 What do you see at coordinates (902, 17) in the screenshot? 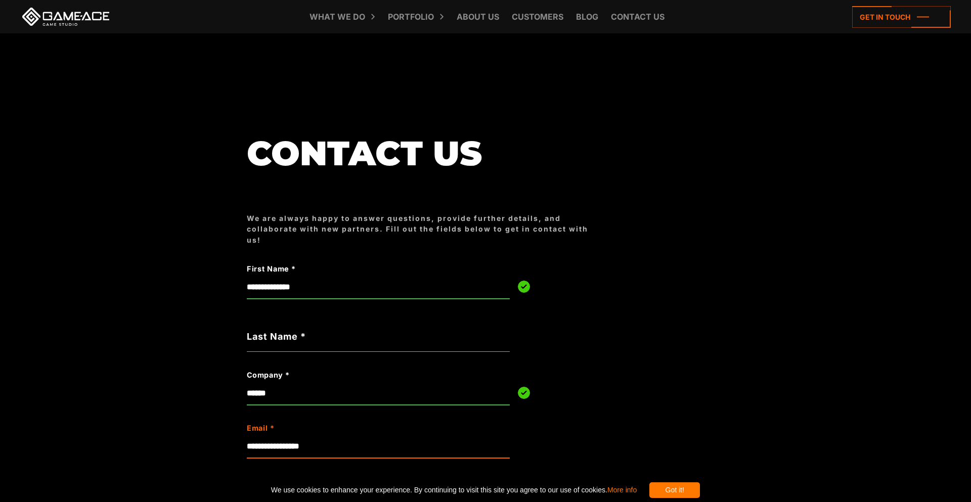
I see `a: Get in touch` at bounding box center [902, 17].